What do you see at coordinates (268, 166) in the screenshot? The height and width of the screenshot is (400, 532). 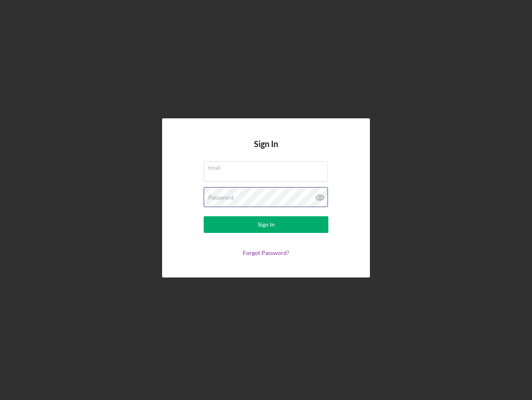 I see `label: Email` at bounding box center [268, 166].